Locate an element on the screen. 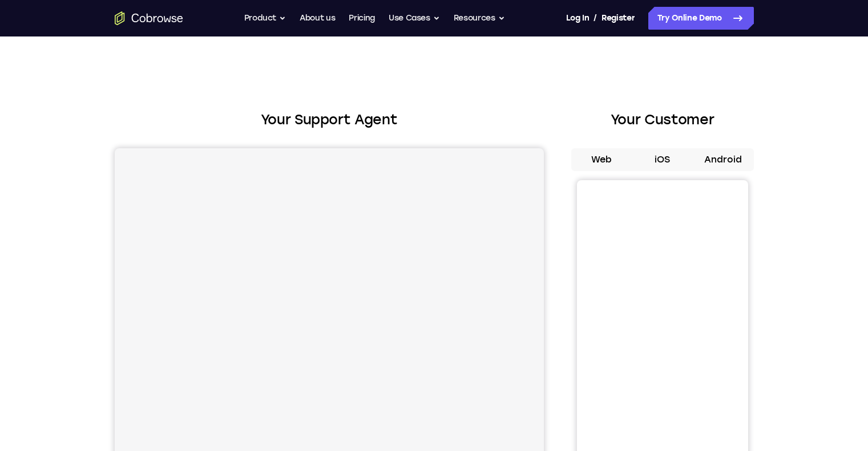  a: Try Online Demo is located at coordinates (701, 18).